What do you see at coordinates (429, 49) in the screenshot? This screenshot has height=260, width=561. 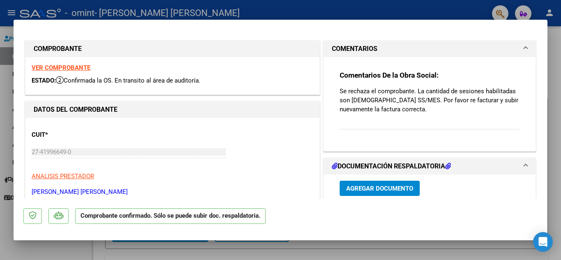 I see `mat-expansion-panel-header: COMENTARIOS` at bounding box center [429, 49].